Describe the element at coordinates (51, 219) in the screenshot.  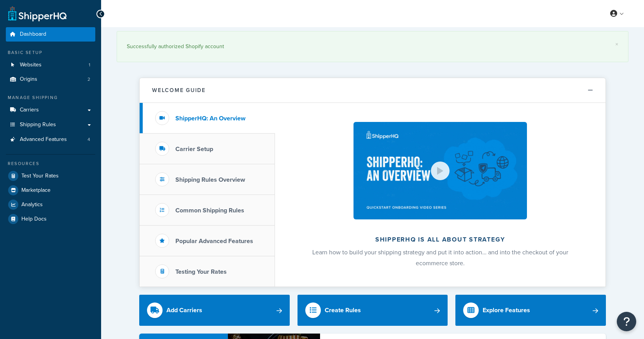
I see `a: Help Docs` at that location.